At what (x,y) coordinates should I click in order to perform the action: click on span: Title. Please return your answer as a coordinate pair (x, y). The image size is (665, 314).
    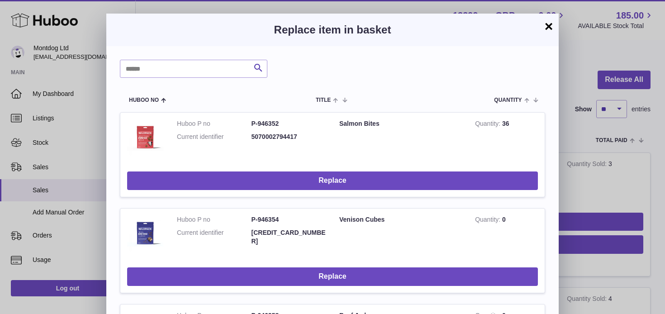
    Looking at the image, I should click on (323, 100).